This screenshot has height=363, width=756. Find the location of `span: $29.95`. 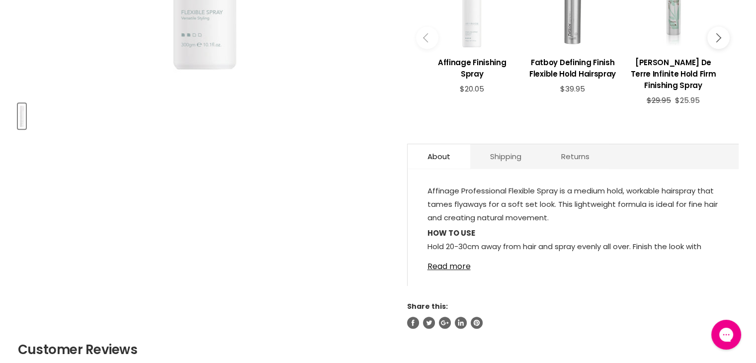

span: $29.95 is located at coordinates (658, 100).